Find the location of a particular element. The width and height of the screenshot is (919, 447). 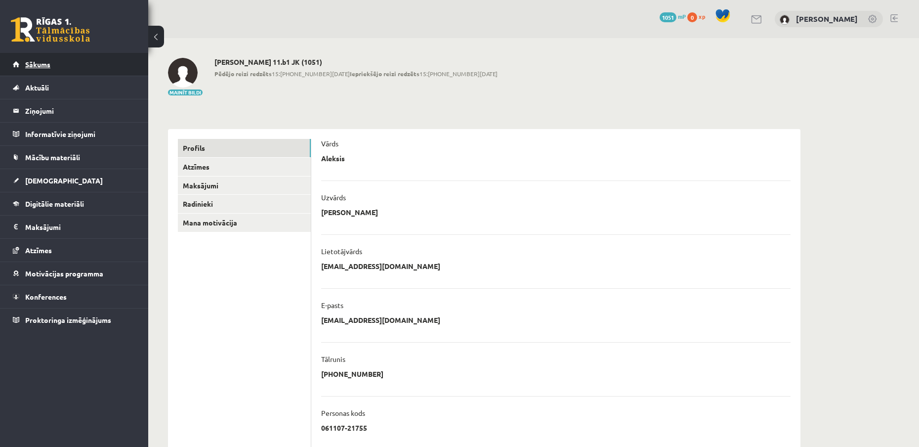

span: Konferences is located at coordinates (46, 296).